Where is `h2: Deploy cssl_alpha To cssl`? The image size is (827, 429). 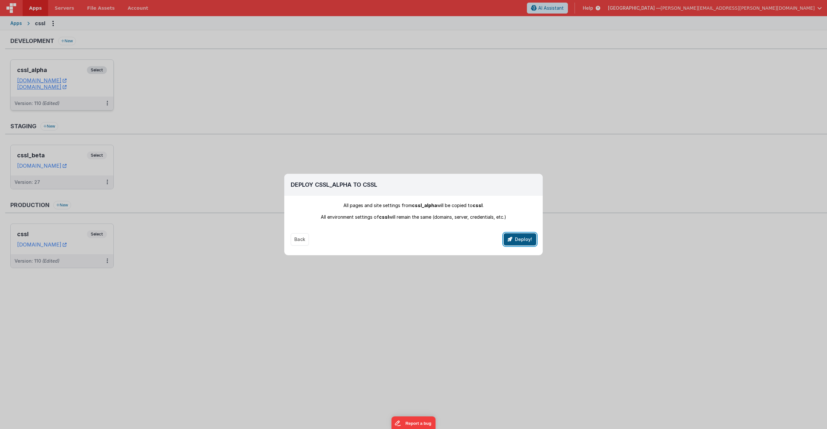
h2: Deploy cssl_alpha To cssl is located at coordinates (414, 185).